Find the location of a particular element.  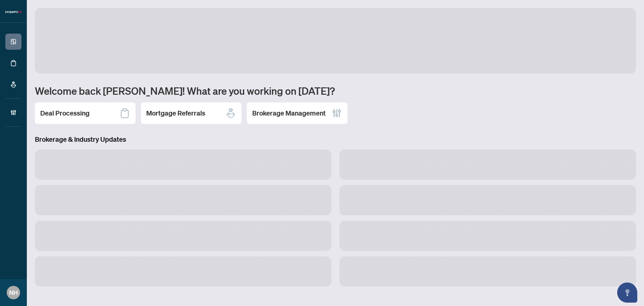

h2: Deal Processing is located at coordinates (65, 113).